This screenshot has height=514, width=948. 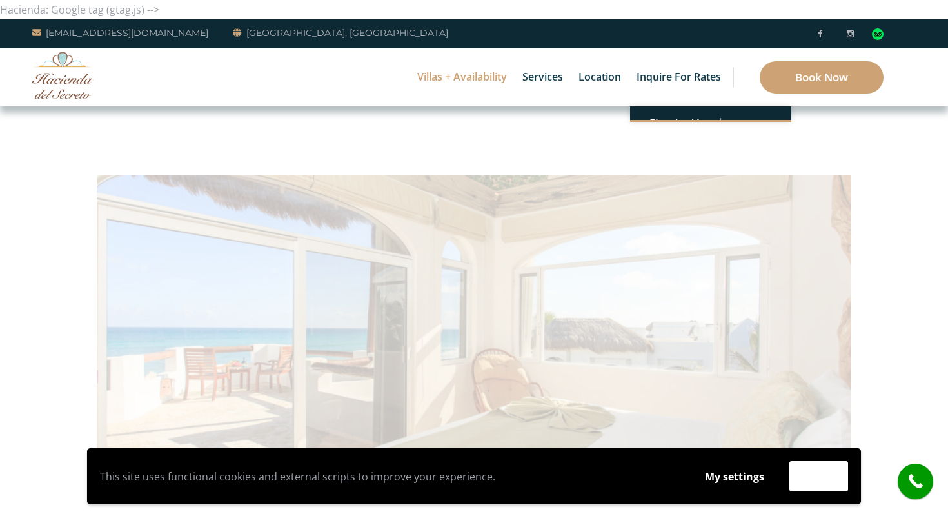 I want to click on a: call, so click(x=915, y=481).